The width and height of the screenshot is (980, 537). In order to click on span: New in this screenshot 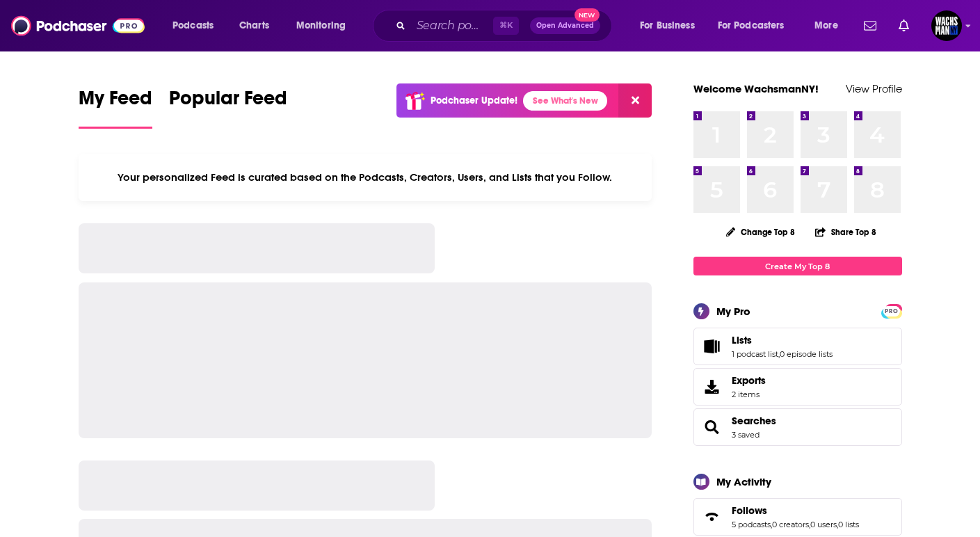, I will do `click(587, 14)`.